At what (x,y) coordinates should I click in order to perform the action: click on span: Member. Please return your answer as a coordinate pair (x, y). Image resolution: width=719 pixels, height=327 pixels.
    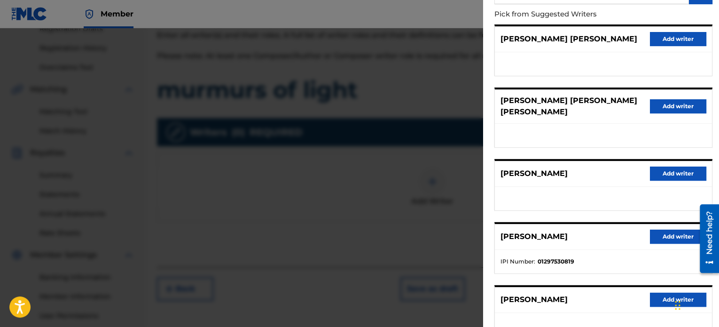
    Looking at the image, I should click on (117, 14).